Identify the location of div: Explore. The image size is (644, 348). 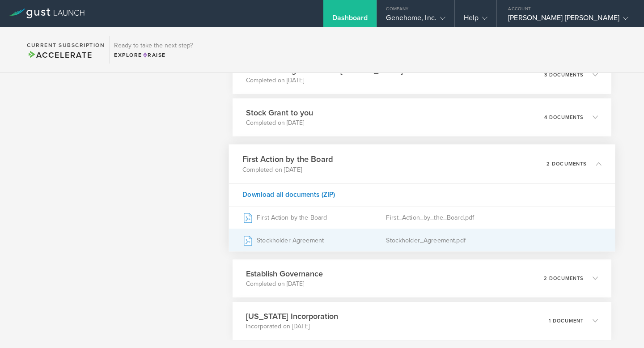
(153, 55).